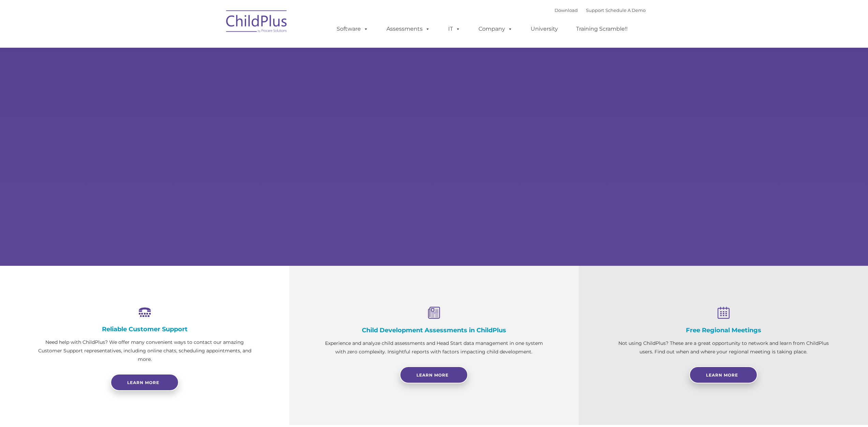 Image resolution: width=868 pixels, height=427 pixels. What do you see at coordinates (594, 10) in the screenshot?
I see `a: Support` at bounding box center [594, 10].